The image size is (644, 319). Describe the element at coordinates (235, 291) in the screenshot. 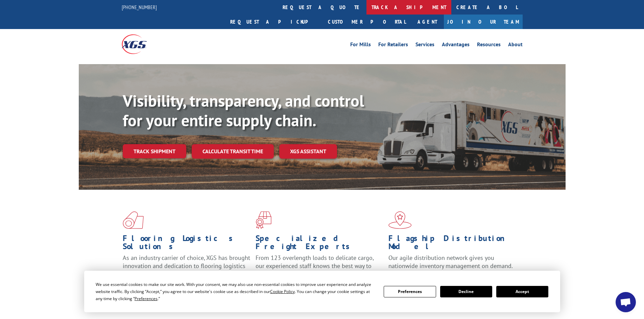

I see `div: We use essential cookies to make our site work. With your consent, we may also use non-essential ...` at that location.